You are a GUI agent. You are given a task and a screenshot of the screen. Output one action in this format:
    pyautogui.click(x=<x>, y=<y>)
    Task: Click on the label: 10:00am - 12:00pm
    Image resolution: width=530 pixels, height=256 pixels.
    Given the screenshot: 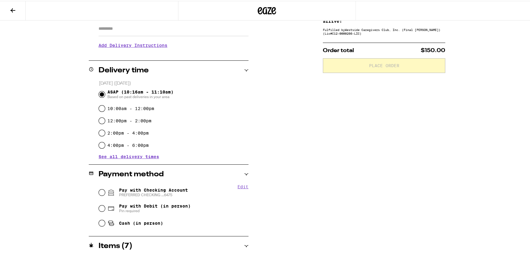 What is the action you would take?
    pyautogui.click(x=131, y=107)
    